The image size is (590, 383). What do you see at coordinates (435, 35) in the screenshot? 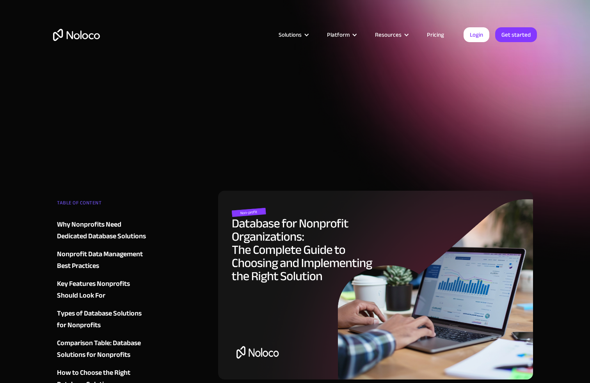
I see `a: Pricing` at bounding box center [435, 35].